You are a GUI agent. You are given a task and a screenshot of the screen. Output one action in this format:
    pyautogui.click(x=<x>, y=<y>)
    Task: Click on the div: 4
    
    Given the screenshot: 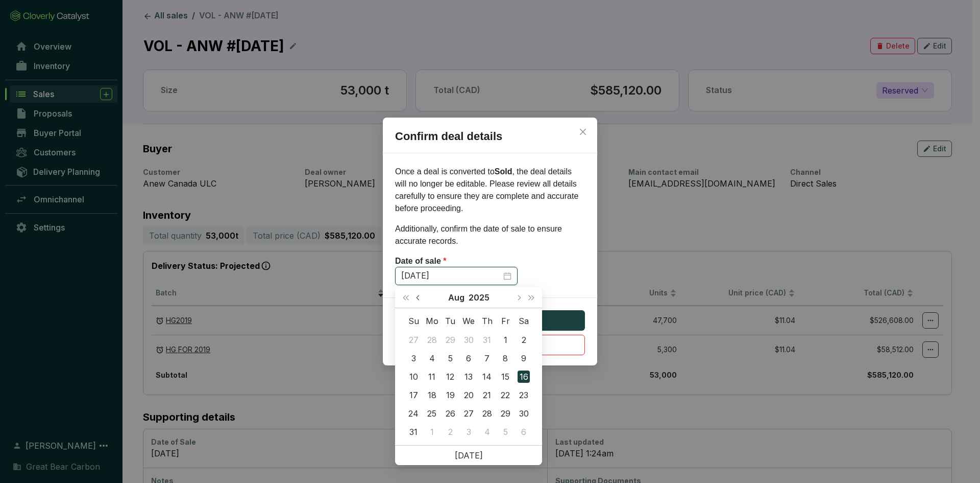 What is the action you would take?
    pyautogui.click(x=432, y=358)
    